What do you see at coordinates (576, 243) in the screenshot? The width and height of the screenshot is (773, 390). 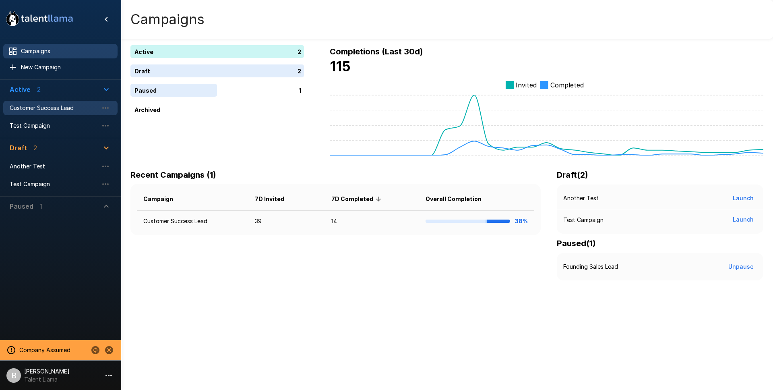 I see `b: Paused ( 1 )` at bounding box center [576, 243].